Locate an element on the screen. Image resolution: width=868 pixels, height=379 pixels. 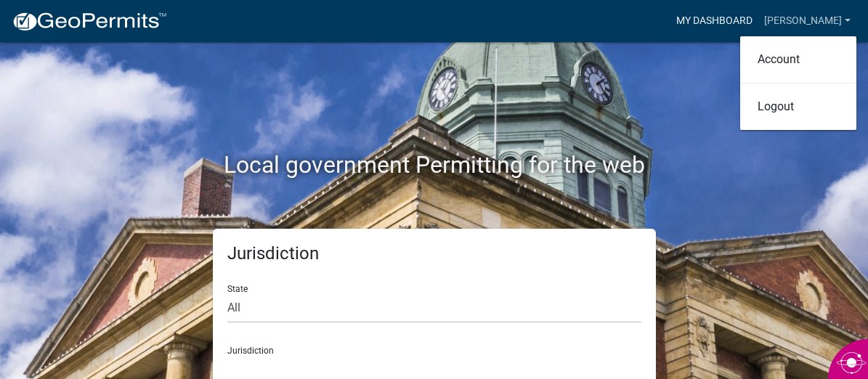
h5: Jurisdiction is located at coordinates (434, 253).